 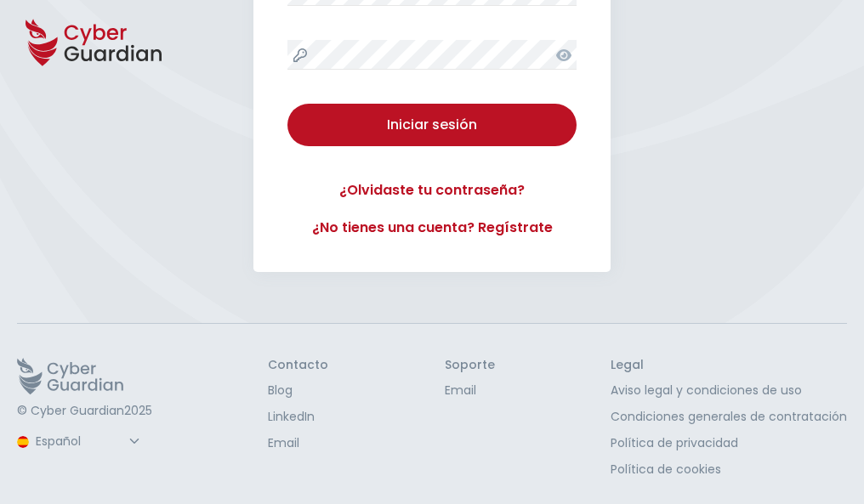 What do you see at coordinates (432, 227) in the screenshot?
I see `a: ¿No tienes una cuenta? Regístrate` at bounding box center [432, 227].